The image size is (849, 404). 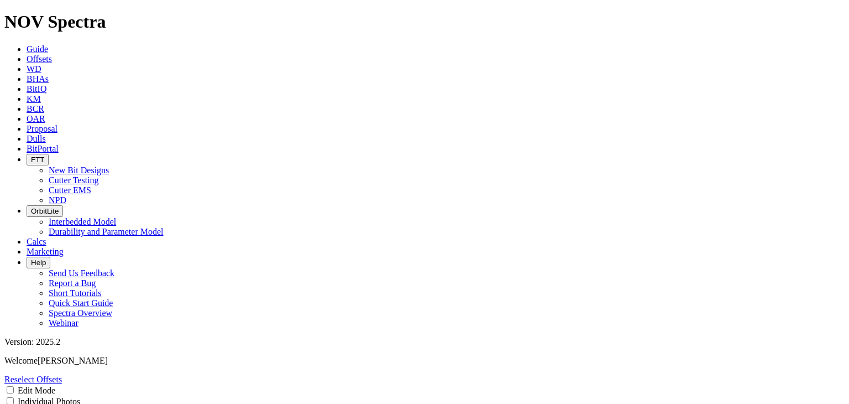 What do you see at coordinates (79, 170) in the screenshot?
I see `a: New Bit Designs` at bounding box center [79, 170].